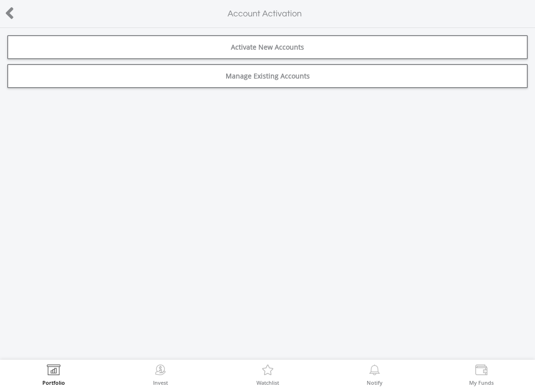  I want to click on img: View Notifications, so click(374, 371).